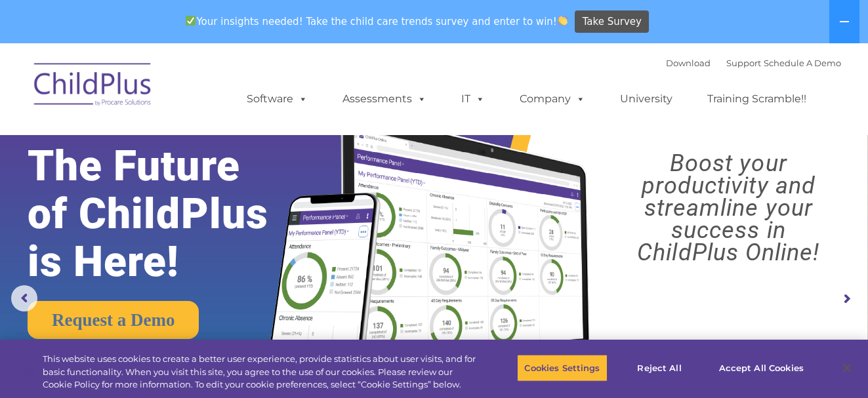  I want to click on span: Your insights needed! Take the child care trends survey and enter to win!, so click(377, 21).